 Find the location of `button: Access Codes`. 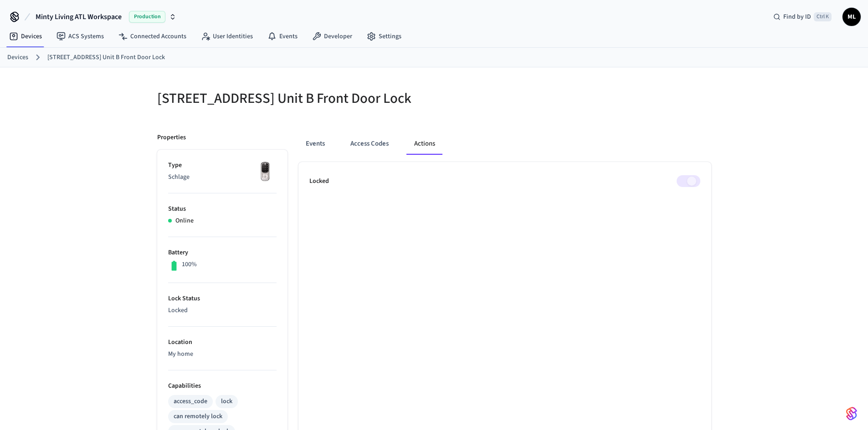

button: Access Codes is located at coordinates (370, 144).